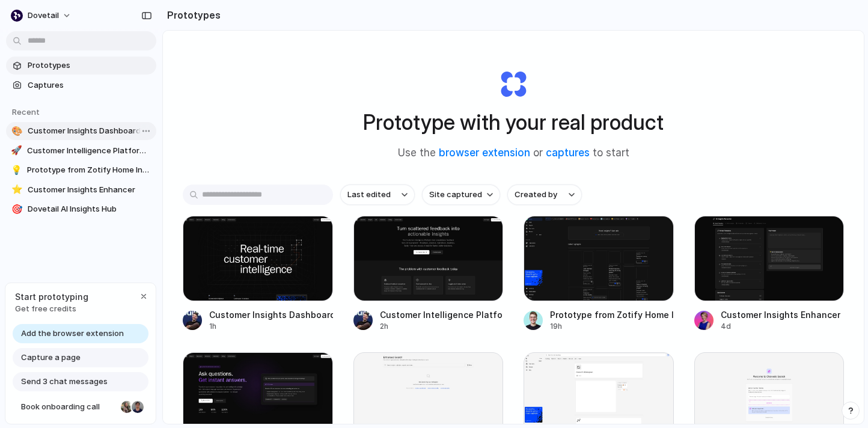 The image size is (868, 428). What do you see at coordinates (769, 273) in the screenshot?
I see `a: Customer Insights EnhancerCustomer Insights Enhancer4d` at bounding box center [769, 273].